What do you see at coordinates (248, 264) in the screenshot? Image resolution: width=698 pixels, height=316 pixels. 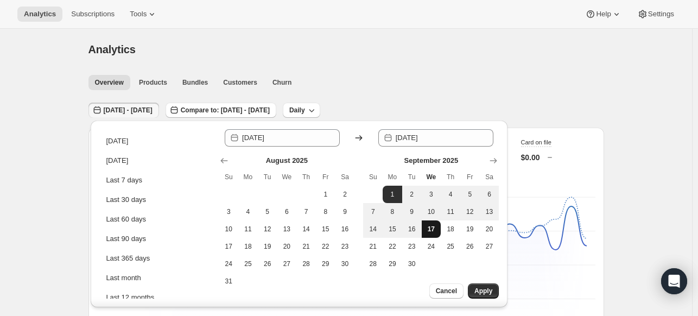 I see `button: Monday August 25 2025` at bounding box center [248, 264].